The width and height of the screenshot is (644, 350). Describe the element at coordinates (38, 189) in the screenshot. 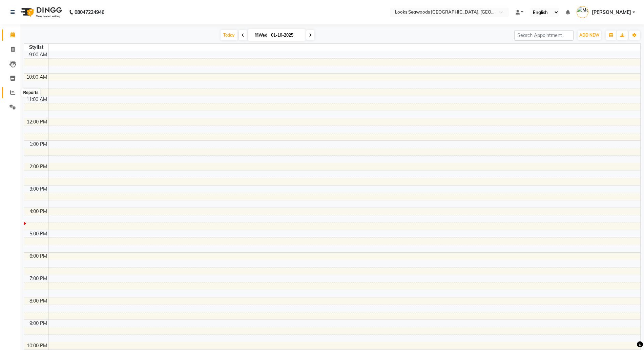

I see `div: 3:00 PM` at that location.